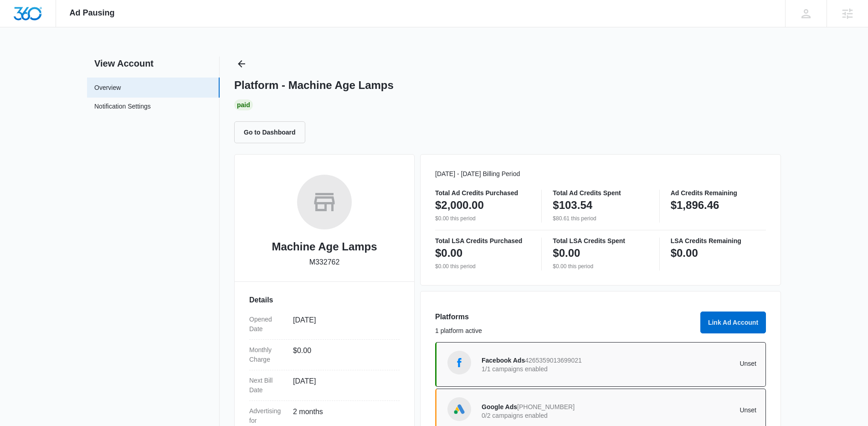 This screenshot has width=868, height=426. I want to click on div: Paid, so click(243, 105).